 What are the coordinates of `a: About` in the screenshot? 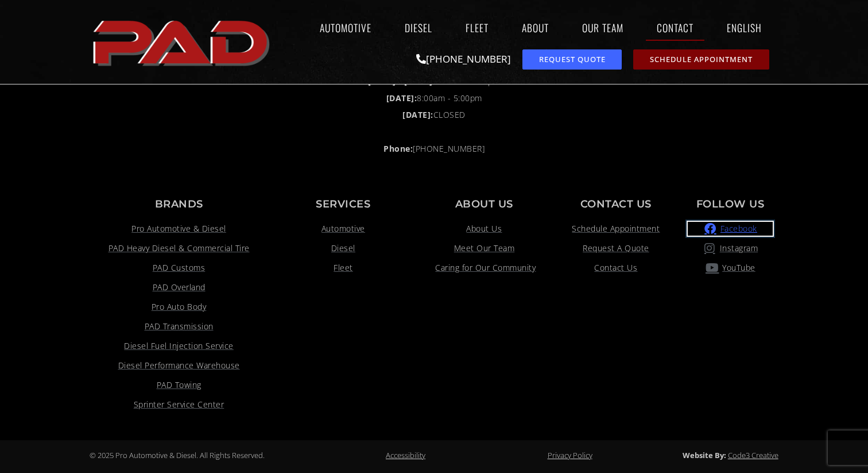 It's located at (535, 28).